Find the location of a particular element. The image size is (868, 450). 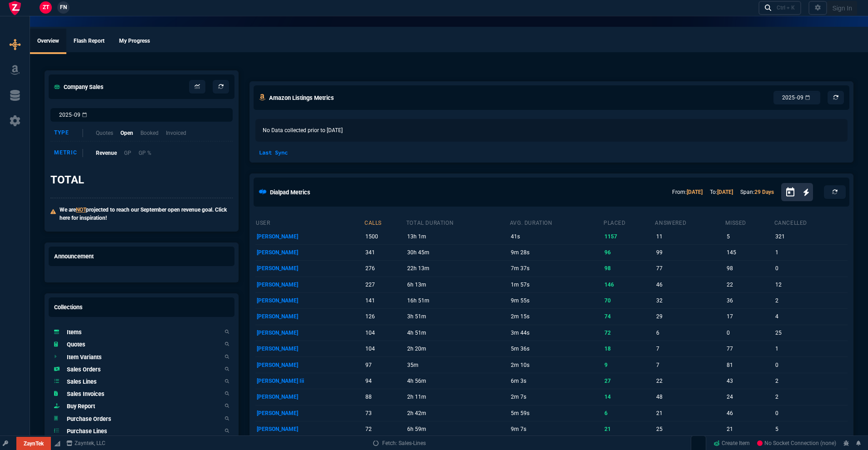

th: answered is located at coordinates (689, 222).